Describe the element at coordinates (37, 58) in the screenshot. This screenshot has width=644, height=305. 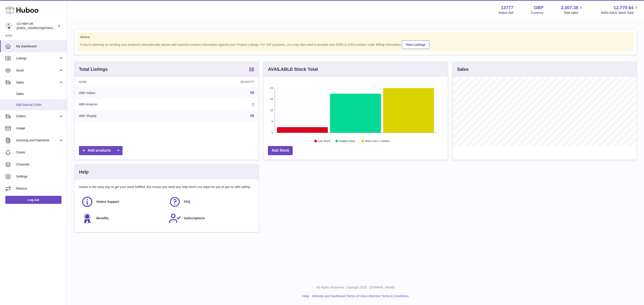
I see `span: Listings` at that location.